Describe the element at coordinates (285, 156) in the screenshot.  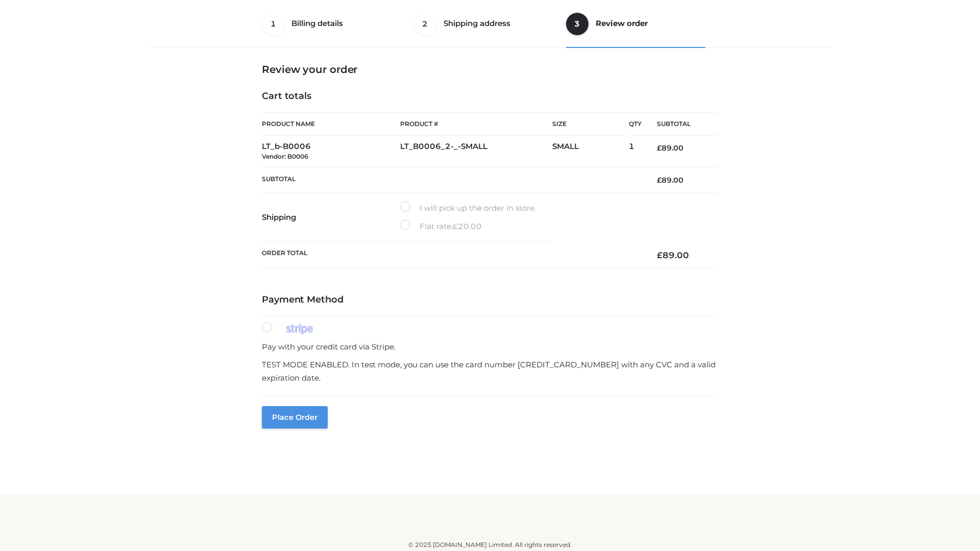
I see `small: Vendor: B0006` at that location.